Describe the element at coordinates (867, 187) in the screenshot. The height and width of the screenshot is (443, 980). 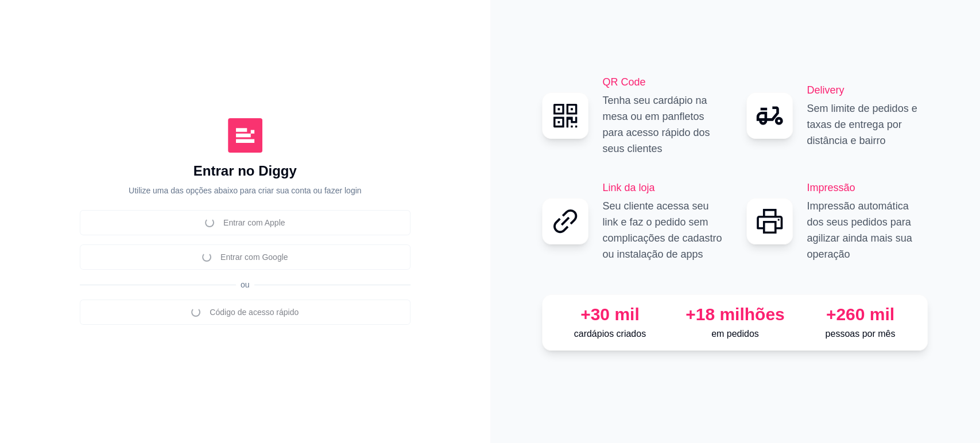
I see `h2: Impressão` at that location.